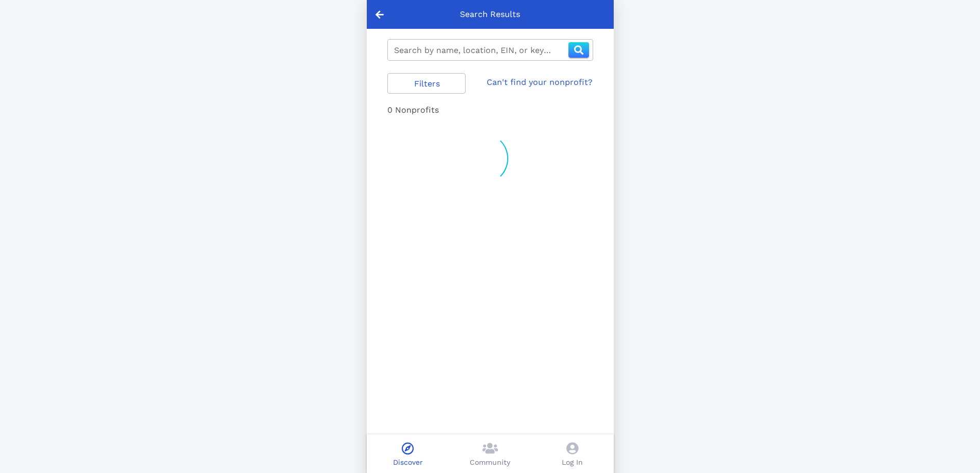 The height and width of the screenshot is (473, 980). What do you see at coordinates (490, 110) in the screenshot?
I see `div: 0 Nonprofits` at bounding box center [490, 110].